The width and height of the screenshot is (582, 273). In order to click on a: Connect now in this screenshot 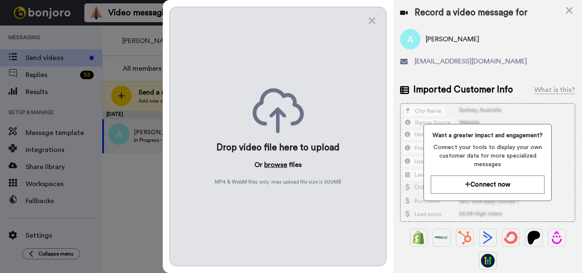, I will do `click(487, 184)`.